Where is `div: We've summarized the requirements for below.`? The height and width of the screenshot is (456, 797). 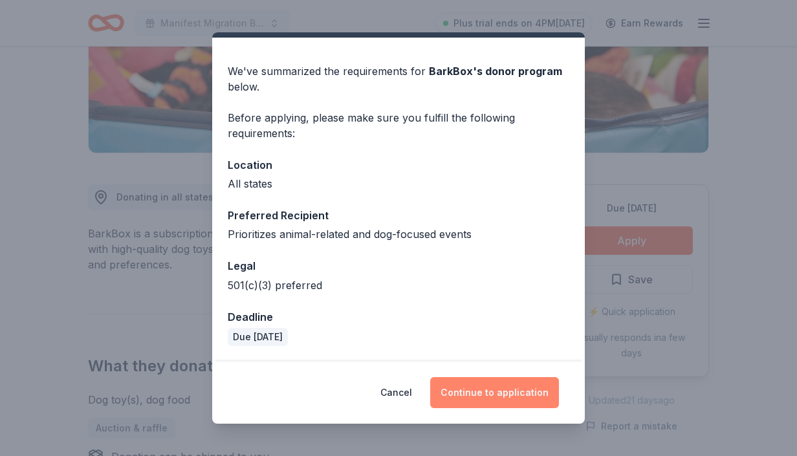 div: We've summarized the requirements for below. is located at coordinates (399, 79).